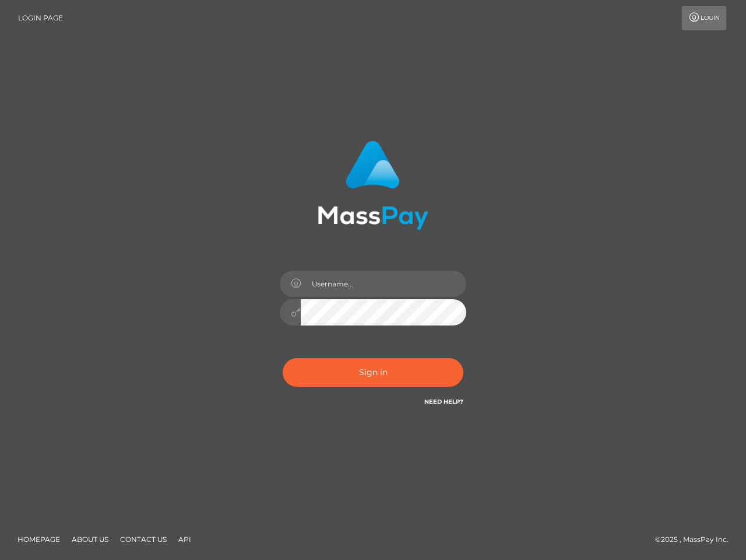 The height and width of the screenshot is (560, 746). What do you see at coordinates (185, 538) in the screenshot?
I see `a: API` at bounding box center [185, 538].